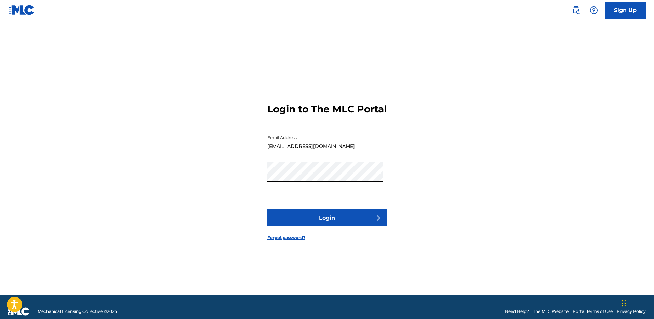  I want to click on a: Privacy Policy, so click(631, 312).